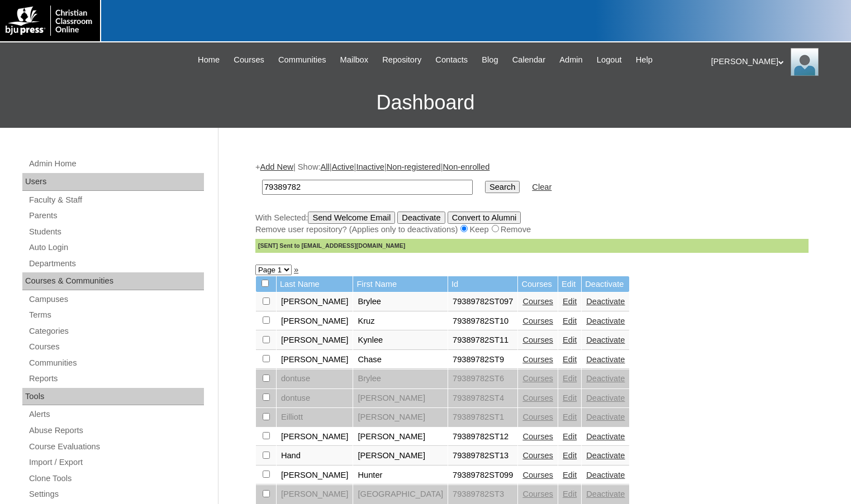 The image size is (851, 504). I want to click on a: Repository, so click(402, 60).